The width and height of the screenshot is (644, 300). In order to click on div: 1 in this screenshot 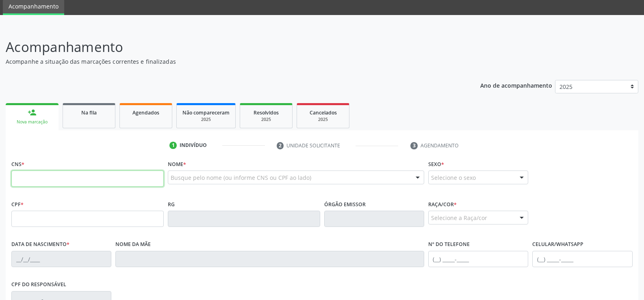, I will do `click(173, 145)`.